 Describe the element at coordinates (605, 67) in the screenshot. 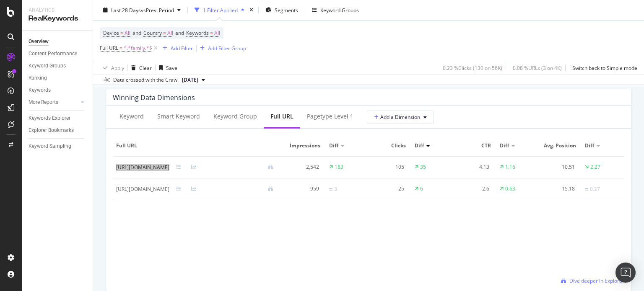

I see `div: Switch back to Simple mode` at that location.